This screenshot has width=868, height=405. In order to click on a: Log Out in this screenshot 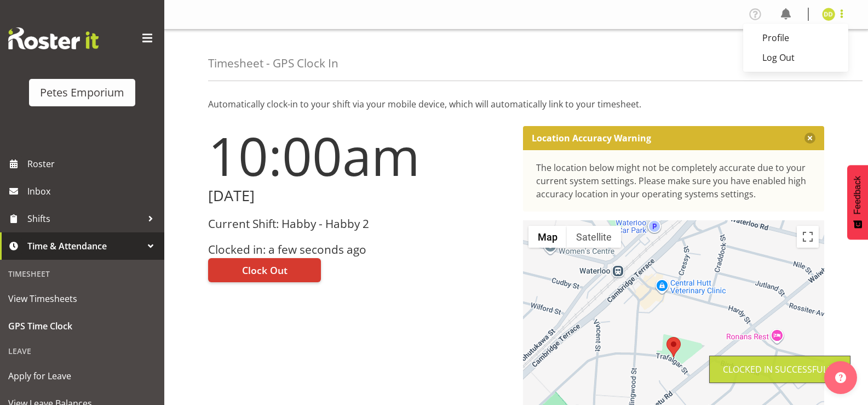, I will do `click(796, 57)`.